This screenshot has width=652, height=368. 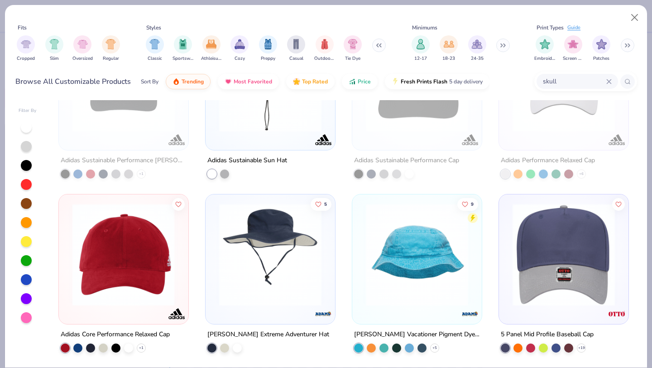 I want to click on div: filter for Preppy, so click(x=268, y=48).